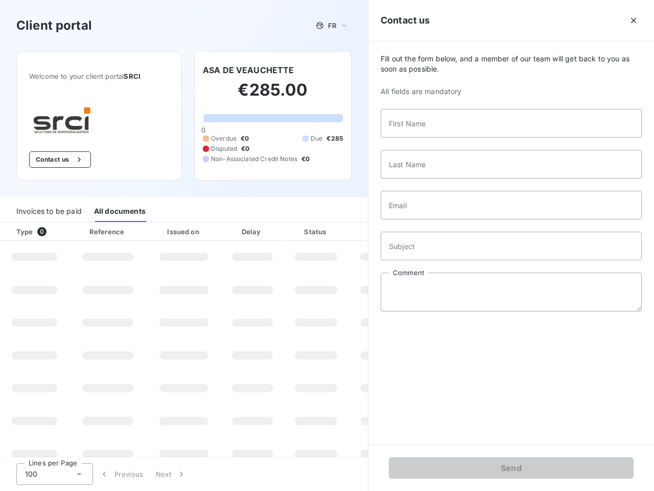 The width and height of the screenshot is (654, 491). I want to click on h5: Contact us, so click(405, 20).